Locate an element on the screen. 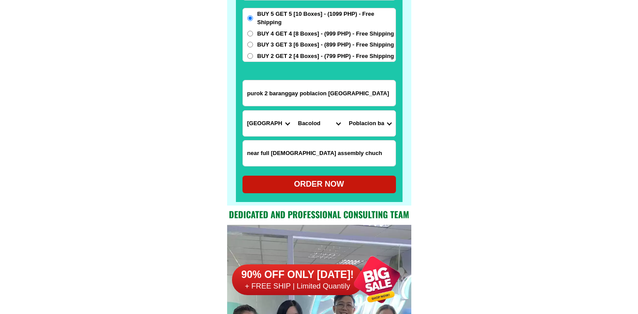 The width and height of the screenshot is (638, 314). input: BUY 4 GET 4 [8 Boxes] - (999 PHP) - Free Shipping is located at coordinates (250, 33).